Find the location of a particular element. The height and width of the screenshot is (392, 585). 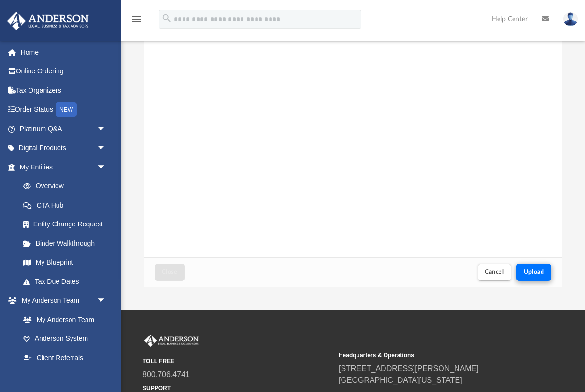

a: 800.706.4741 is located at coordinates (166, 374).